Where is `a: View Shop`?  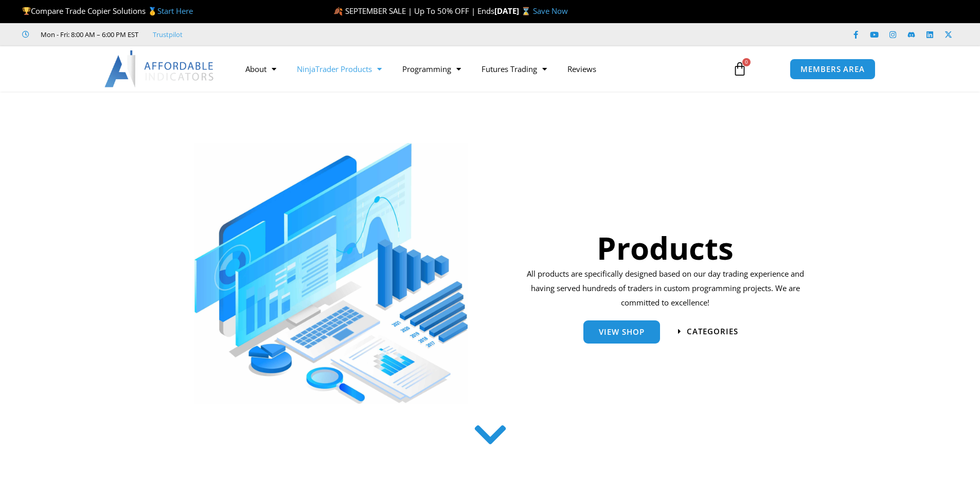
a: View Shop is located at coordinates (621, 332).